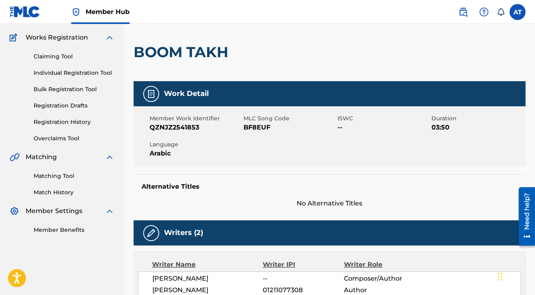 This screenshot has height=295, width=535. I want to click on div: Chat Widget, so click(515, 276).